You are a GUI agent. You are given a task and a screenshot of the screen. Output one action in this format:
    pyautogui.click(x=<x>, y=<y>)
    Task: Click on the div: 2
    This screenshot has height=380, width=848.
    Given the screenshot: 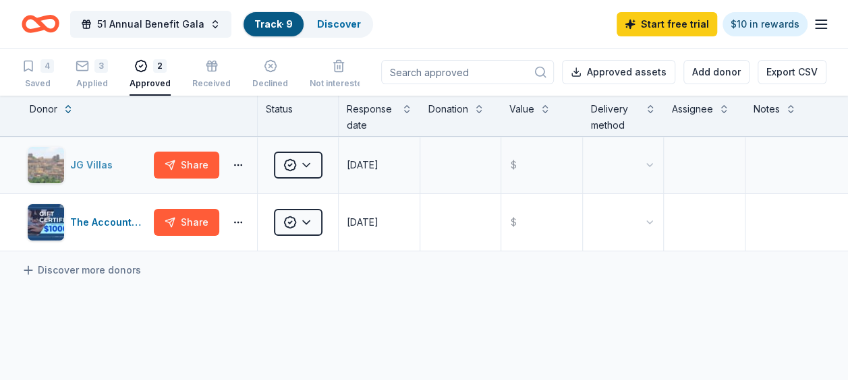 What is the action you would take?
    pyautogui.click(x=160, y=66)
    